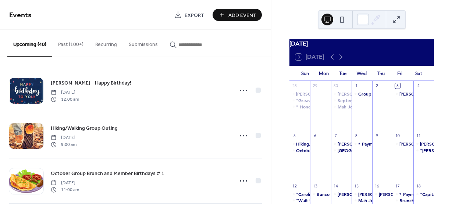  What do you see at coordinates (423, 144) in the screenshot?
I see `div: Janet Smith - Happy Birthday!` at bounding box center [423, 144].